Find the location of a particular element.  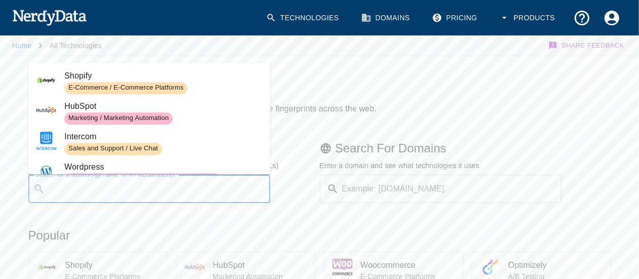

label: Search for a technology name, or HTML/Javascript is located at coordinates (105, 174).